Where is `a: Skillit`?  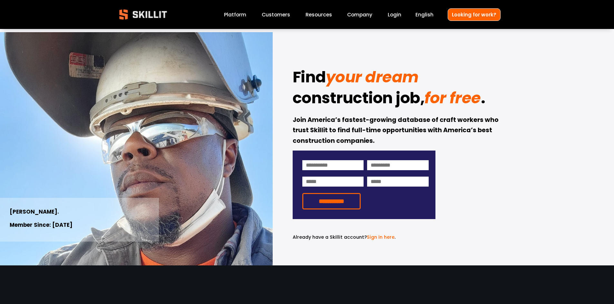
a: Skillit is located at coordinates (143, 14).